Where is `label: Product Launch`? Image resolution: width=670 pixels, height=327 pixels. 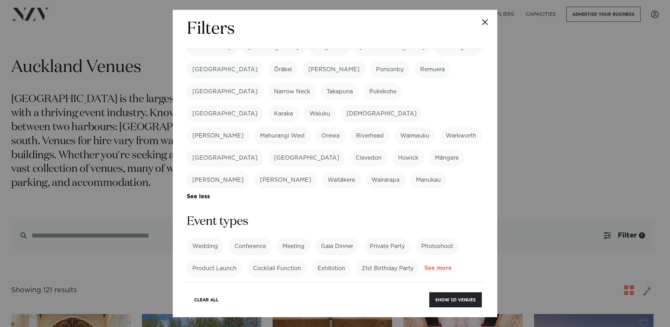
label: Product Launch is located at coordinates (214, 268).